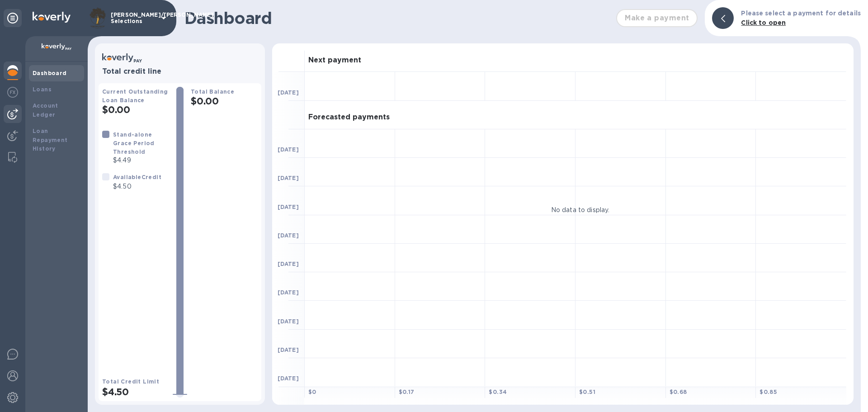  Describe the element at coordinates (134, 143) in the screenshot. I see `b: Stand-alone Grace Period Threshold` at that location.